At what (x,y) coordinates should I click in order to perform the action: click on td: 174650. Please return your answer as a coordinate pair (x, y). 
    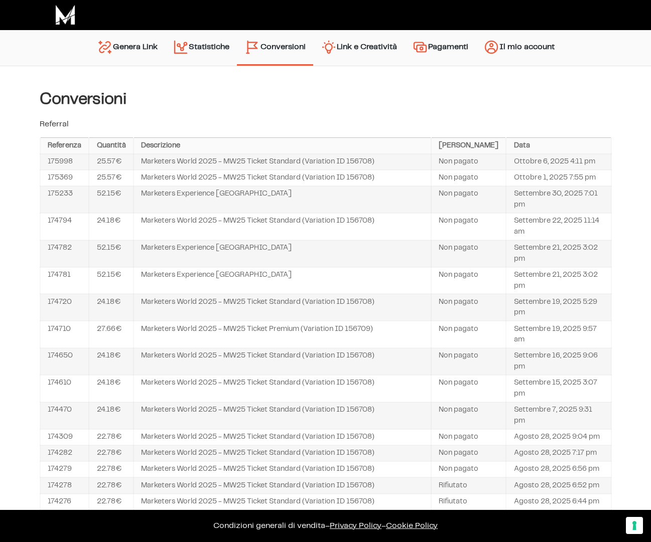
    Looking at the image, I should click on (65, 362).